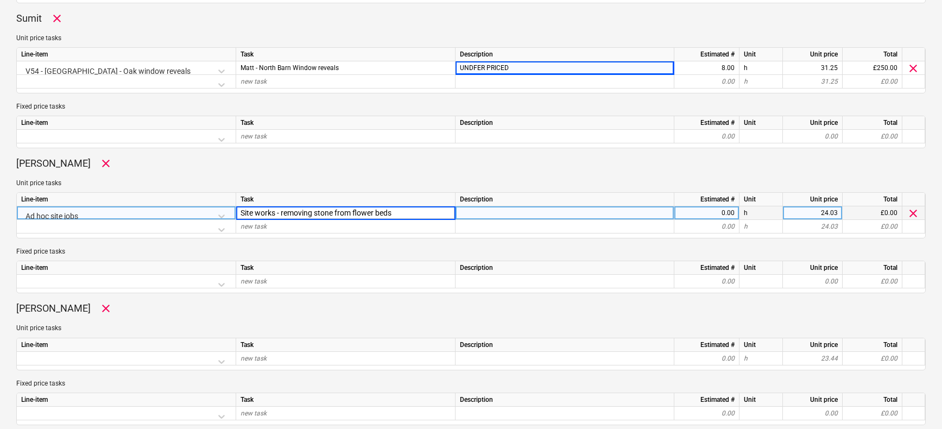 This screenshot has width=942, height=429. Describe the element at coordinates (707, 68) in the screenshot. I see `div: 8.00` at that location.